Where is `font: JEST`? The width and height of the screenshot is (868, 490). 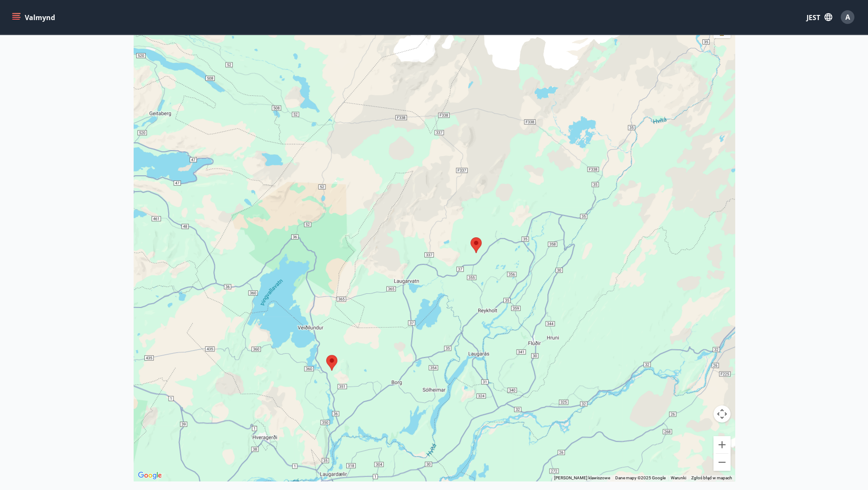 font: JEST is located at coordinates (813, 18).